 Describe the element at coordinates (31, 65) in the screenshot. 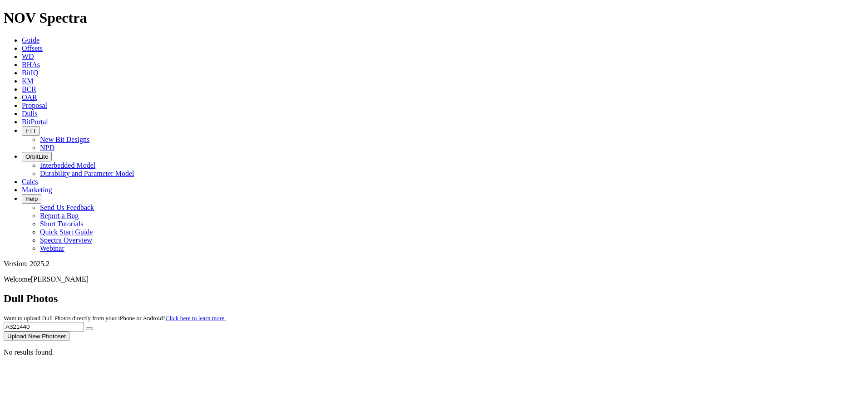

I see `span: BHAs` at that location.